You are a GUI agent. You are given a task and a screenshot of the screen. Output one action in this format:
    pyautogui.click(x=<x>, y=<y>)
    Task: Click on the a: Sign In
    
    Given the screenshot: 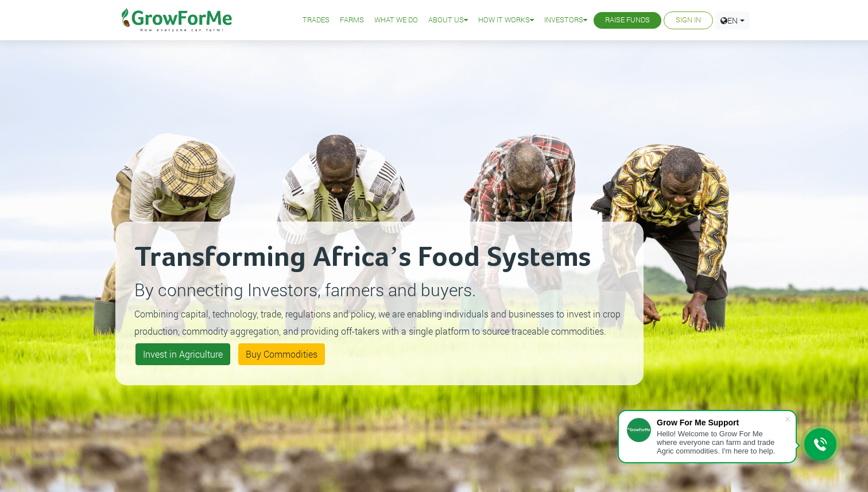 What is the action you would take?
    pyautogui.click(x=688, y=20)
    